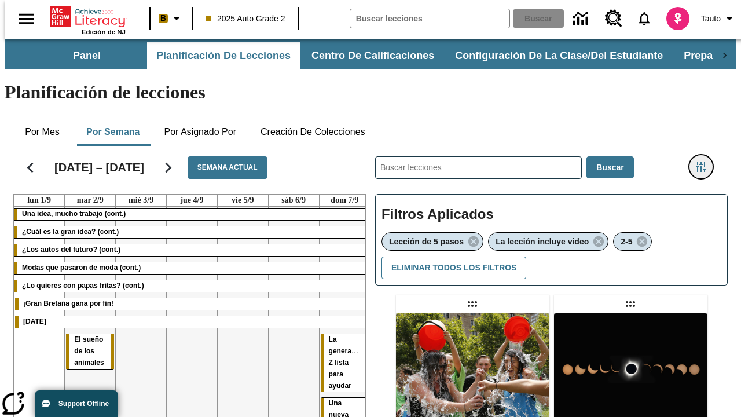 Image resolution: width=741 pixels, height=417 pixels. What do you see at coordinates (542, 241) in the screenshot?
I see `span: La lección incluye video` at bounding box center [542, 241].